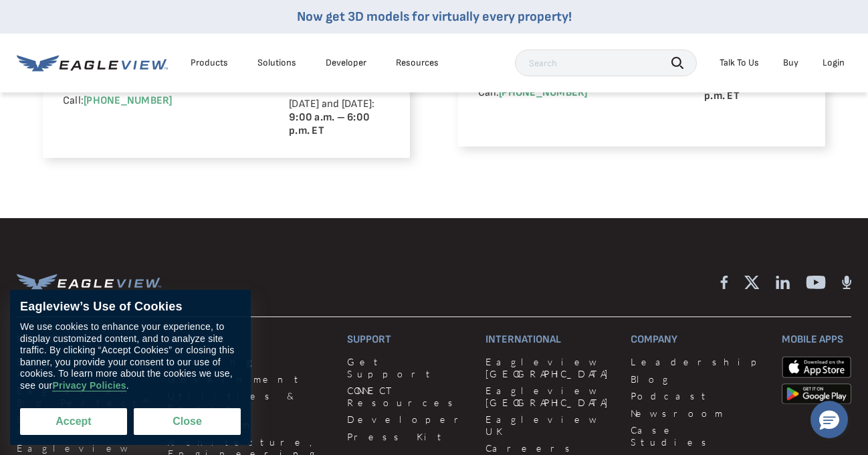 This screenshot has height=455, width=868. I want to click on a: CONNECT Resources, so click(408, 396).